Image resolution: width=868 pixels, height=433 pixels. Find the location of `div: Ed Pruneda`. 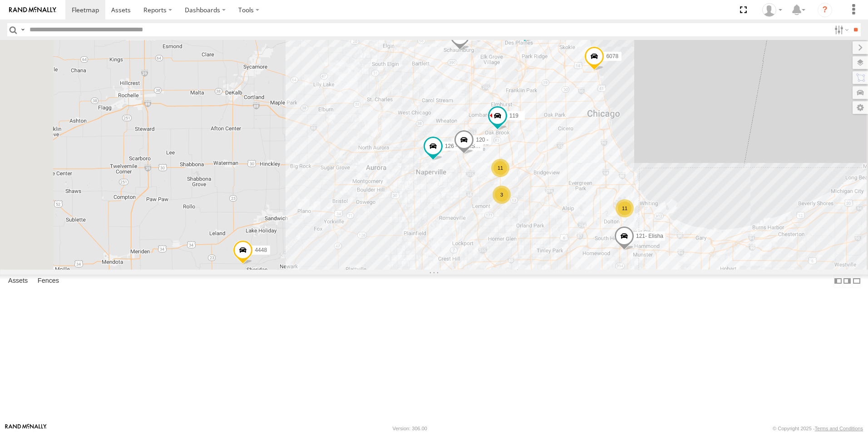

div: Ed Pruneda is located at coordinates (772, 10).